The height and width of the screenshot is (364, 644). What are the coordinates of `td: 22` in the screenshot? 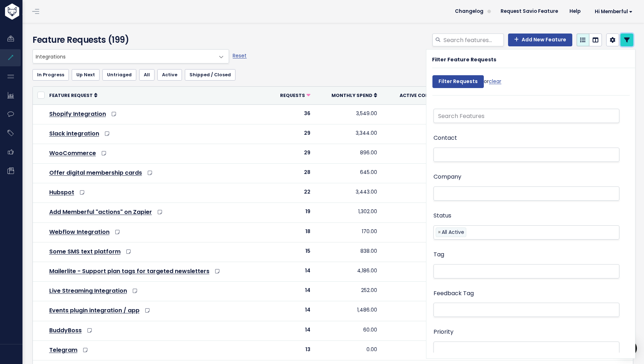 It's located at (291, 193).